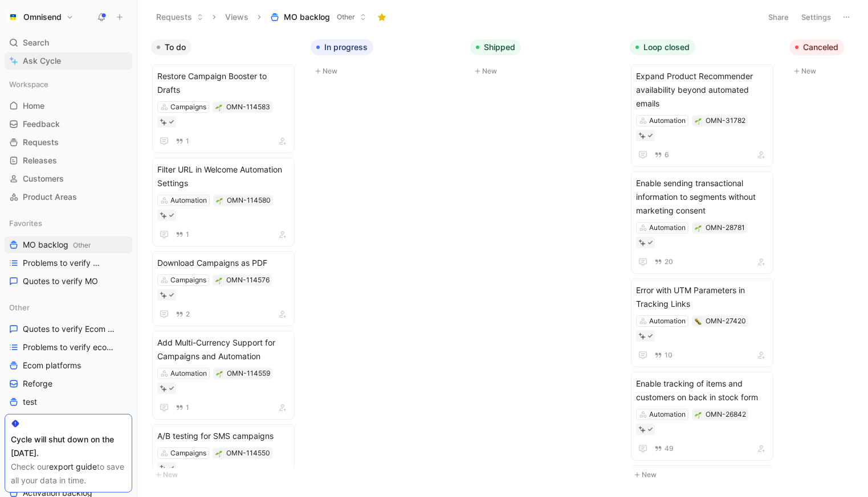 This screenshot has height=497, width=868. What do you see at coordinates (224, 83) in the screenshot?
I see `span: Restore Campaign Booster to Drafts` at bounding box center [224, 83].